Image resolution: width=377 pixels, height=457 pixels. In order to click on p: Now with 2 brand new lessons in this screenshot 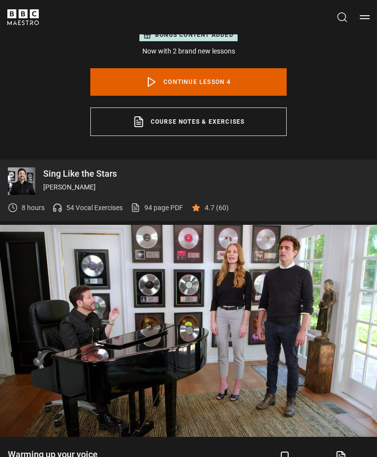, I will do `click(189, 51)`.